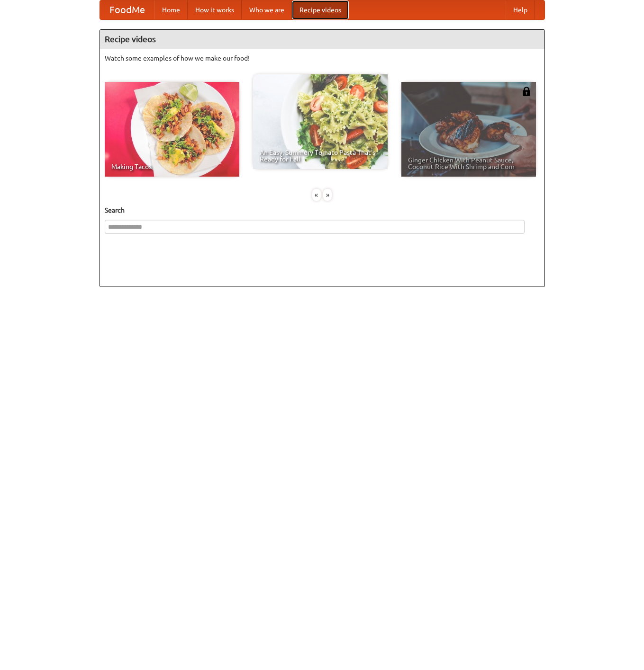 This screenshot has height=670, width=644. I want to click on h4: Recipe videos, so click(322, 39).